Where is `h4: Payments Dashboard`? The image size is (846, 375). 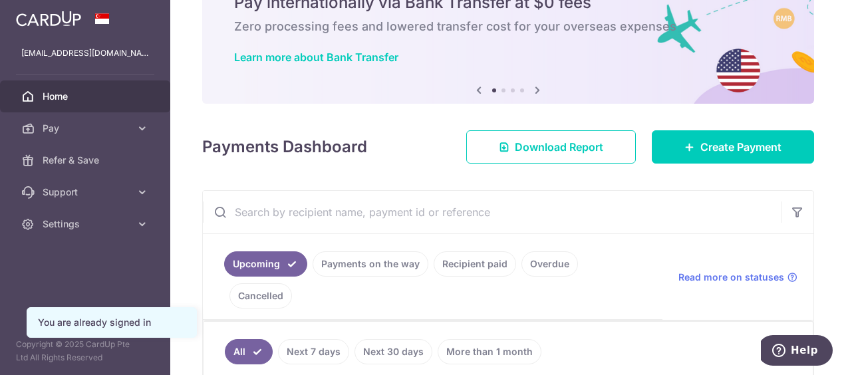
h4: Payments Dashboard is located at coordinates (285, 147).